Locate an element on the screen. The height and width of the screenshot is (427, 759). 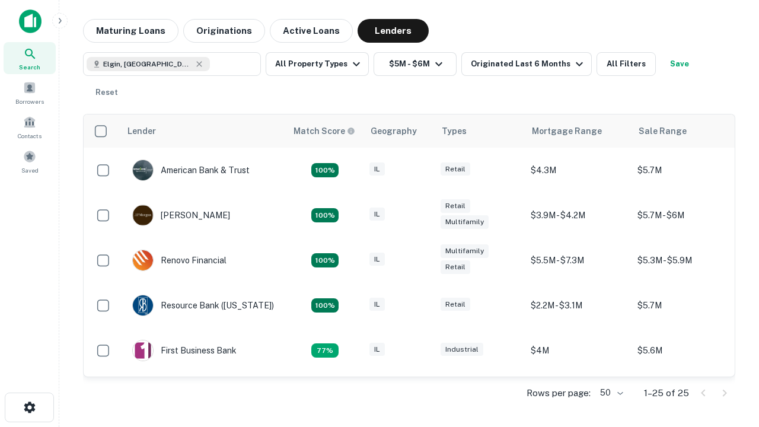
th: Geography is located at coordinates (399, 131).